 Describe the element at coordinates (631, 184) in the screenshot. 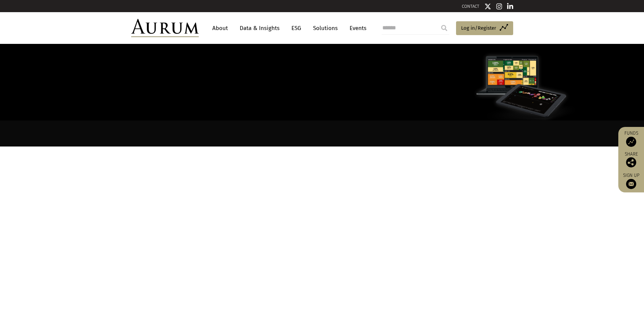

I see `img: Sign up to our newsletter` at that location.